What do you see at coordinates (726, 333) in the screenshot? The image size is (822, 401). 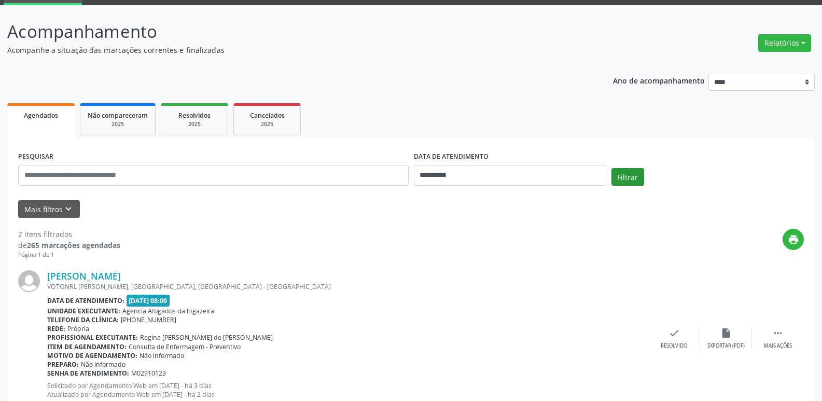 I see `i: insert_drive_file` at bounding box center [726, 333].